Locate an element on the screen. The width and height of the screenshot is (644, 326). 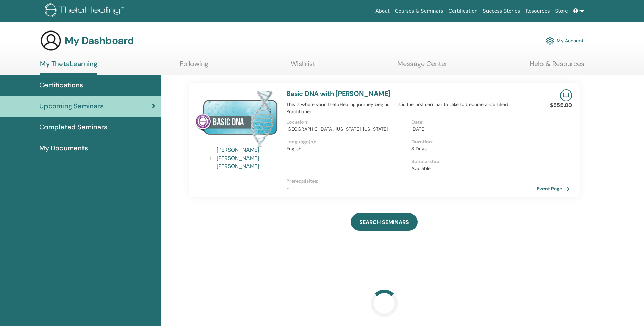
img: Live Online Seminar is located at coordinates (566, 95).